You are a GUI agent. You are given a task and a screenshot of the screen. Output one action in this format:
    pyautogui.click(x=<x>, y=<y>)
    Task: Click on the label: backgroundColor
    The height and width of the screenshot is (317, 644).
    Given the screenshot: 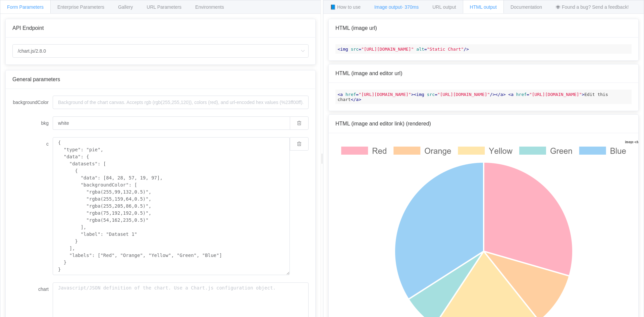 What is the action you would take?
    pyautogui.click(x=32, y=102)
    